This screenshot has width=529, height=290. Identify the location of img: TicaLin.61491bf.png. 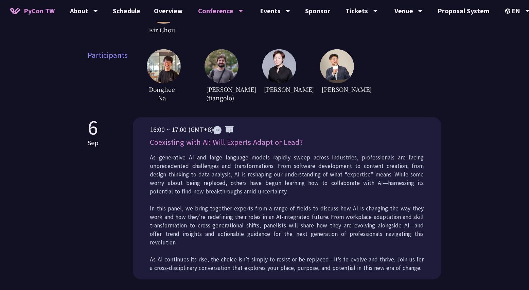
(279, 66).